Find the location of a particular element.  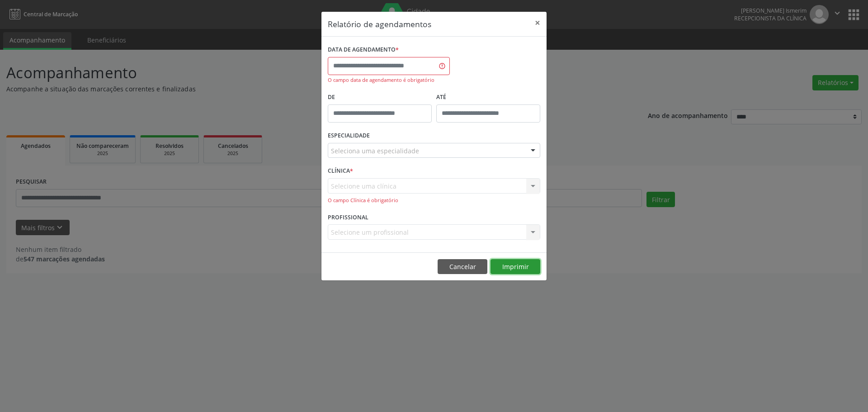

h5: Relatório de agendamentos is located at coordinates (379, 24).